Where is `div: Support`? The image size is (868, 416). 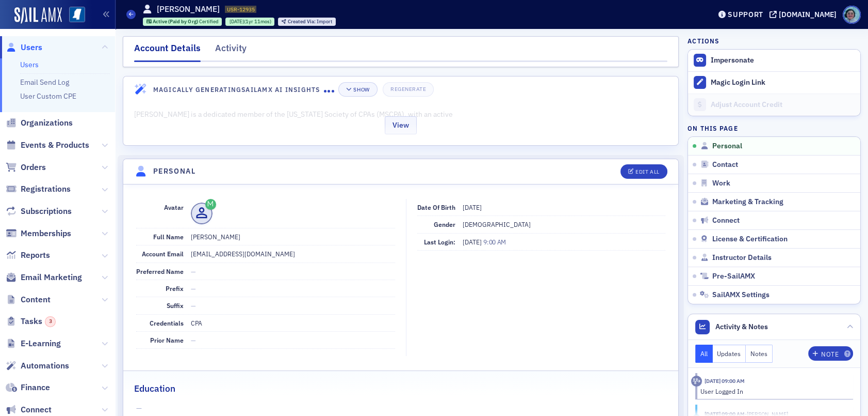 div: Support is located at coordinates (745, 14).